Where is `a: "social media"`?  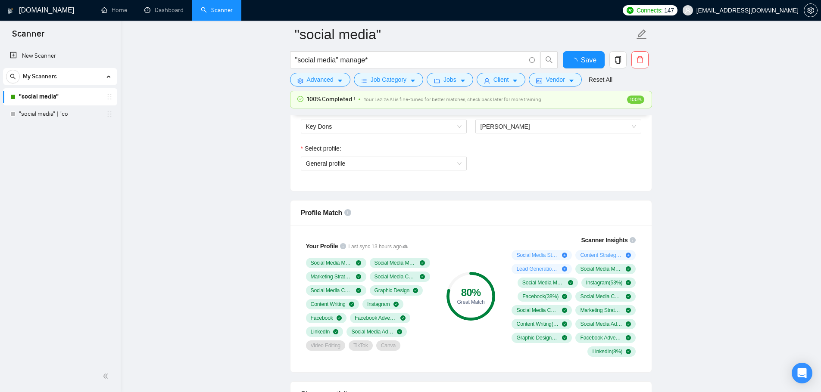 a: "social media" is located at coordinates (60, 97).